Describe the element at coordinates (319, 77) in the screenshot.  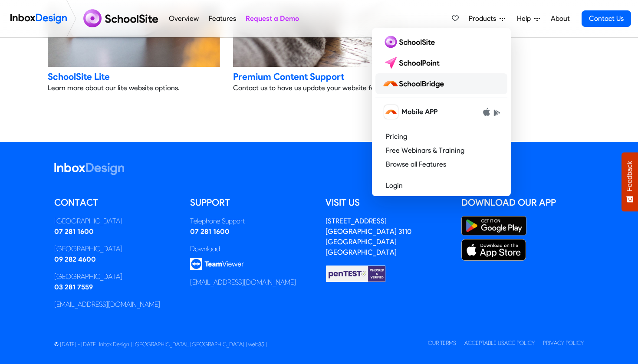
I see `div: Premium Content Support` at that location.